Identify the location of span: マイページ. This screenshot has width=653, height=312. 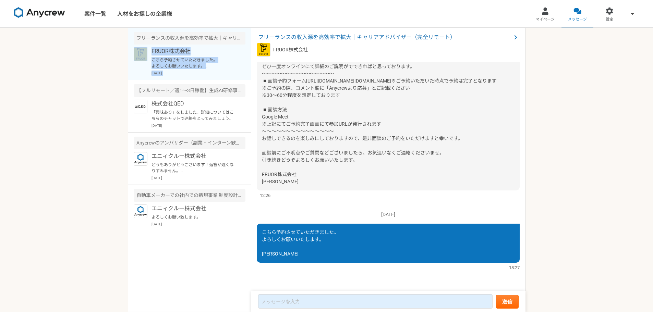
(545, 20).